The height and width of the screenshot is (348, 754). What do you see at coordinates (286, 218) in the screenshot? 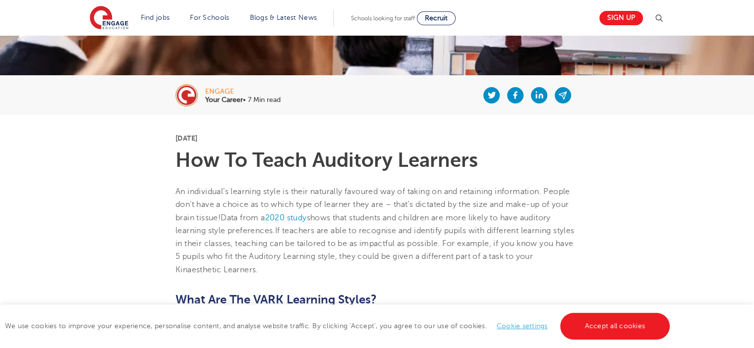
I see `span: 2020 study` at bounding box center [286, 218].